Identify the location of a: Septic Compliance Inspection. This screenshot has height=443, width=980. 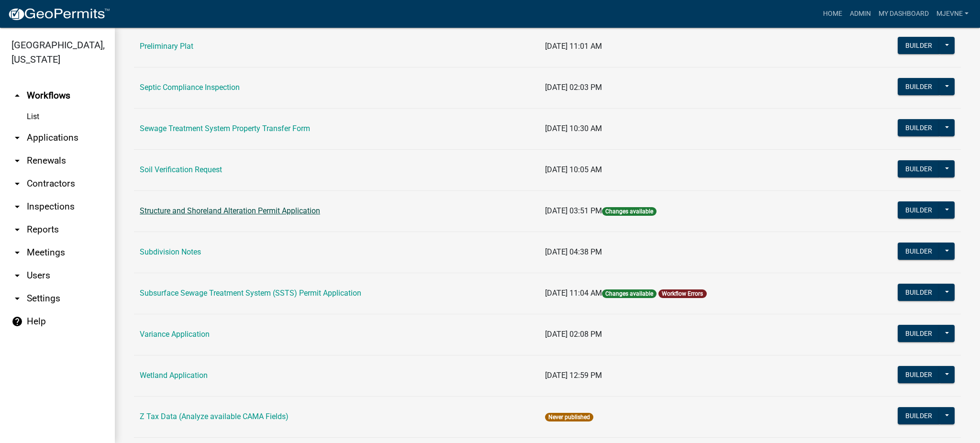
(190, 87).